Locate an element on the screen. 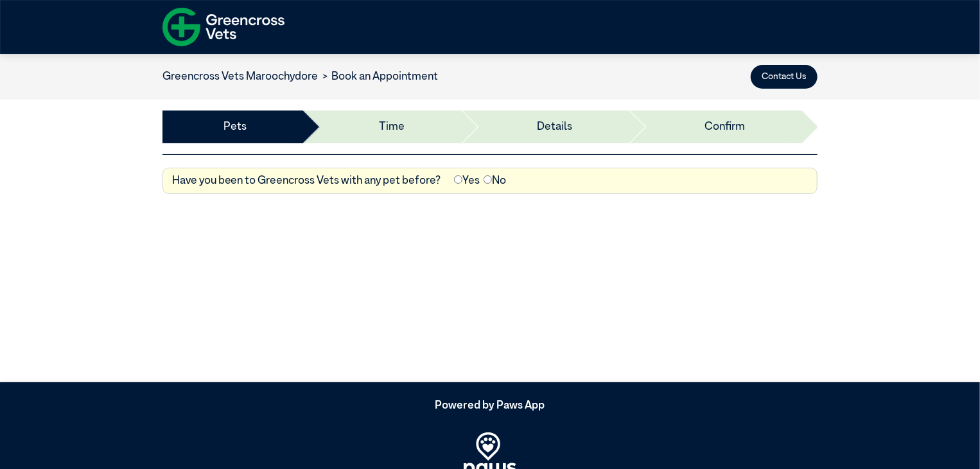 This screenshot has height=469, width=980. img: f-logo is located at coordinates (223, 27).